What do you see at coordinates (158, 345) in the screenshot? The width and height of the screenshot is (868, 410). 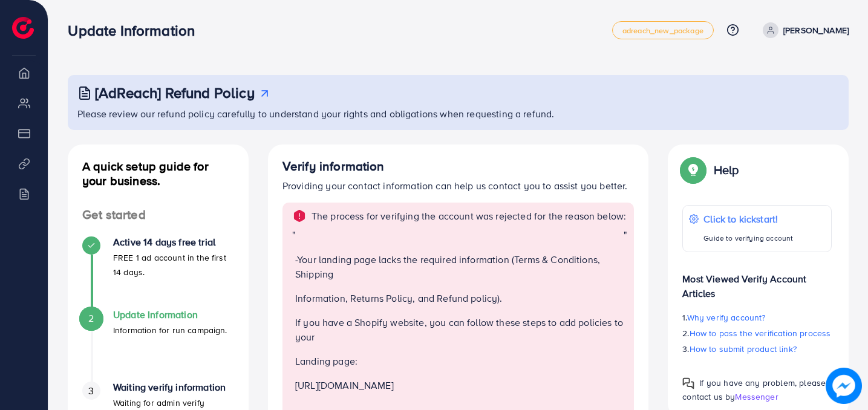 I see `li: Update Information` at bounding box center [158, 345].